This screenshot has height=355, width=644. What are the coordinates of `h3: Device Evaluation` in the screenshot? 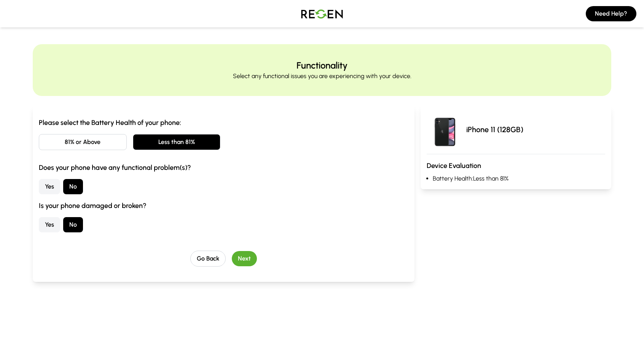 It's located at (516, 166).